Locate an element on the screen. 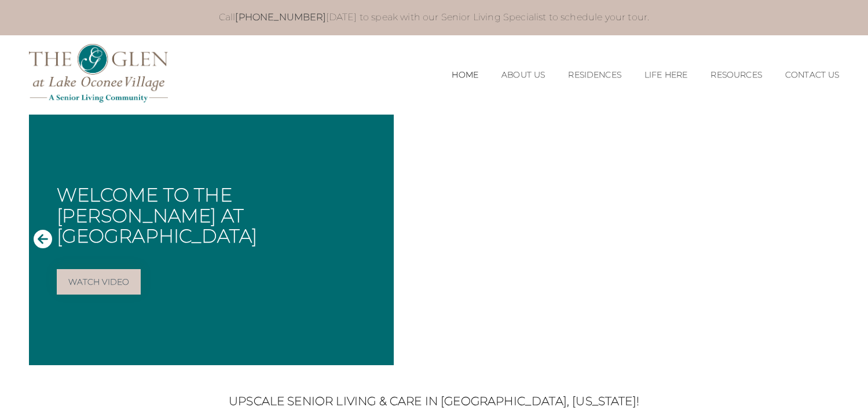 This screenshot has width=868, height=419. a: Residences is located at coordinates (595, 75).